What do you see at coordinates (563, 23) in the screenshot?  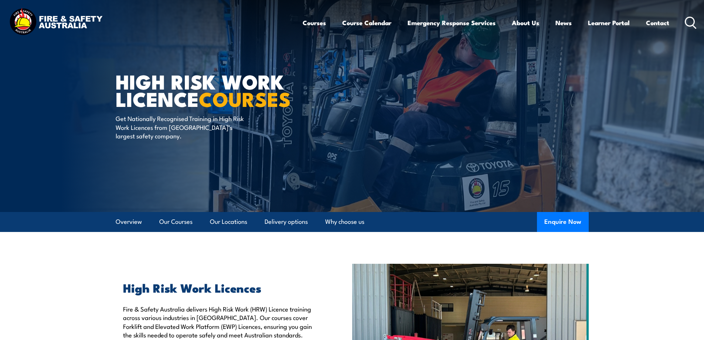 I see `a: News` at bounding box center [563, 23].